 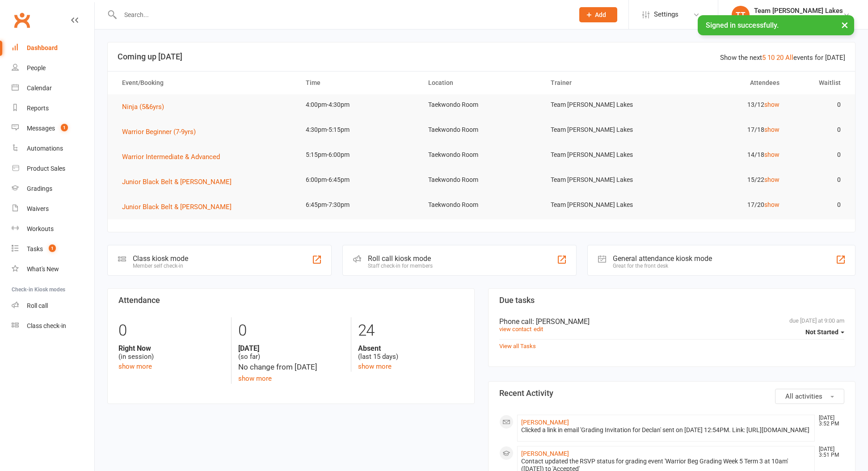 I want to click on div: Workouts, so click(x=40, y=229).